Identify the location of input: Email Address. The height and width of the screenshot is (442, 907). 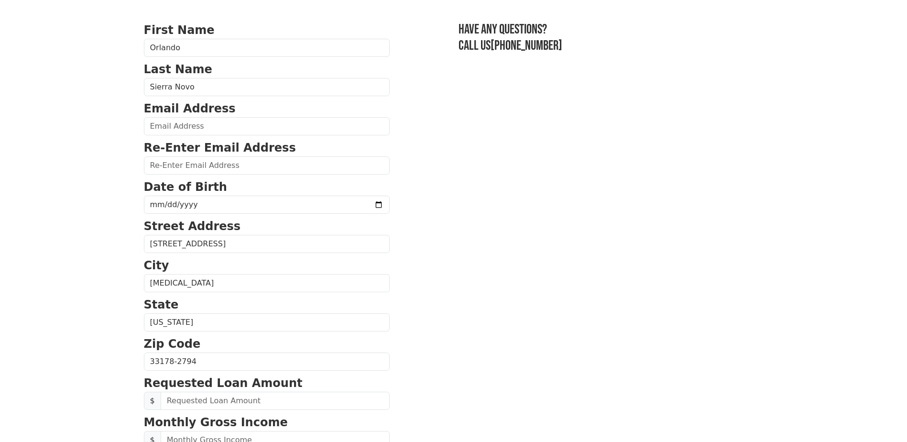
(267, 126).